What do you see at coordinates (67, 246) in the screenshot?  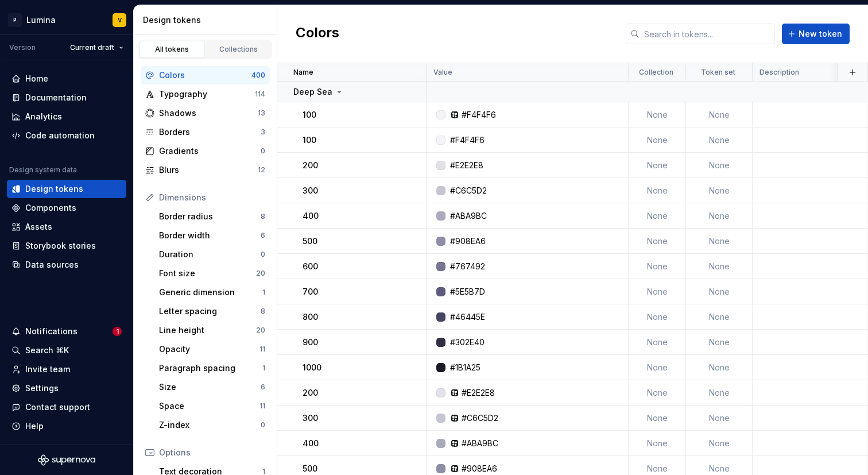 I see `a: Storybook stories` at bounding box center [67, 246].